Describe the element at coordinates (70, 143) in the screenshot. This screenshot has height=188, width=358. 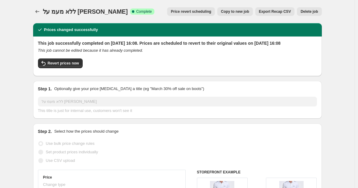
I see `span: Use bulk price change rules` at that location.